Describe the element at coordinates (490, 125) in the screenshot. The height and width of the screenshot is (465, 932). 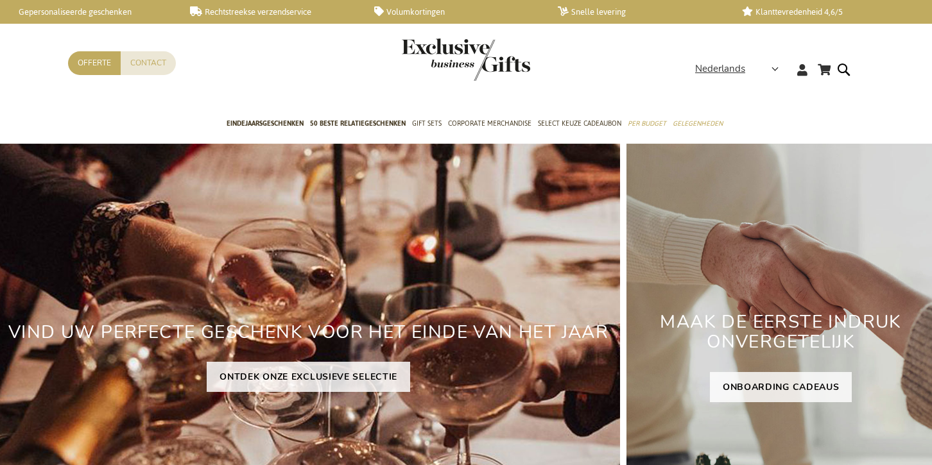
I see `a: Corporate Merchandise` at that location.